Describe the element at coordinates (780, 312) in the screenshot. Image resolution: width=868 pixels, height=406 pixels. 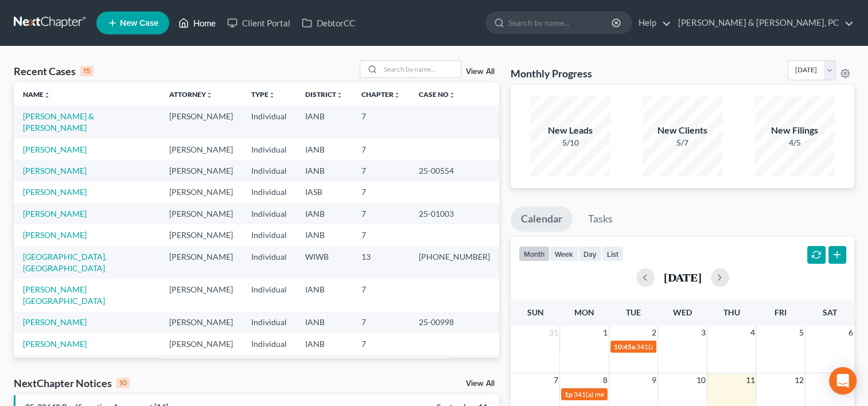
I see `span: Fri` at that location.